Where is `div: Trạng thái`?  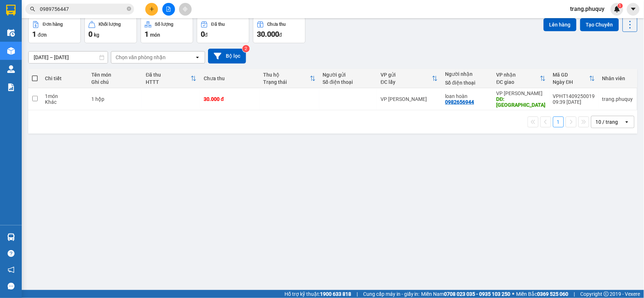 div: Trạng thái is located at coordinates (286, 82).